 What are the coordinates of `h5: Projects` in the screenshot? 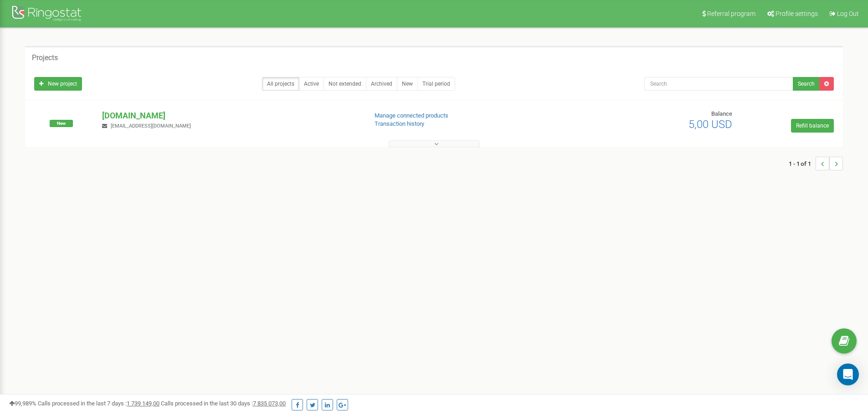 It's located at (45, 58).